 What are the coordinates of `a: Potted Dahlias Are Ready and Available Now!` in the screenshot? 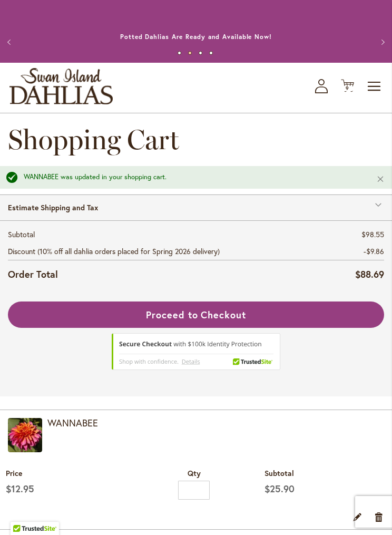 It's located at (196, 37).